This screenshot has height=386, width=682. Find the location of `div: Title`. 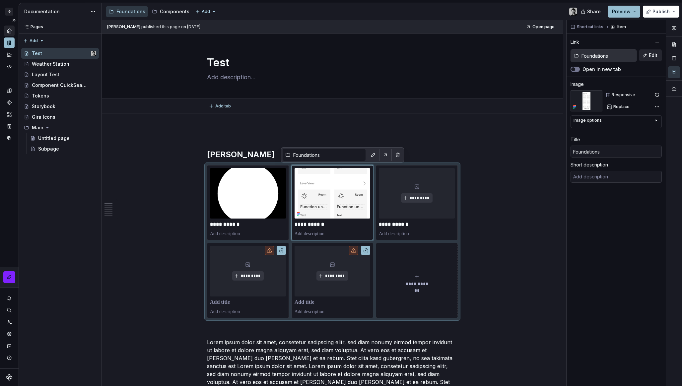

div: Title is located at coordinates (575, 140).